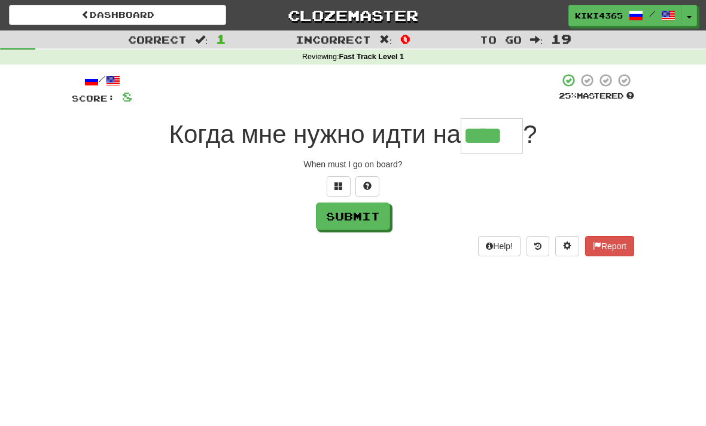 This screenshot has height=426, width=706. I want to click on a: Dashboard, so click(117, 15).